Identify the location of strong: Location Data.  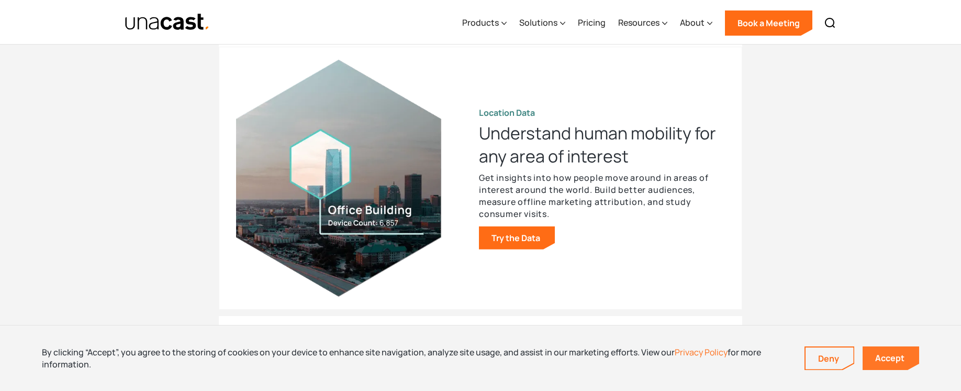
(507, 113).